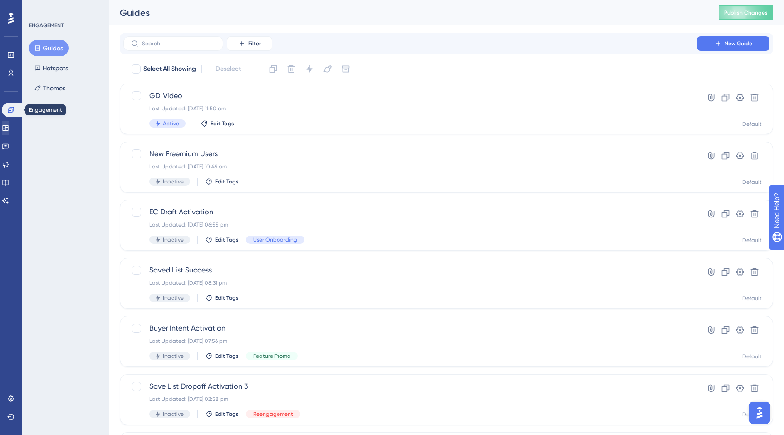 This screenshot has height=435, width=784. What do you see at coordinates (410, 270) in the screenshot?
I see `span: Saved List Success` at bounding box center [410, 270].